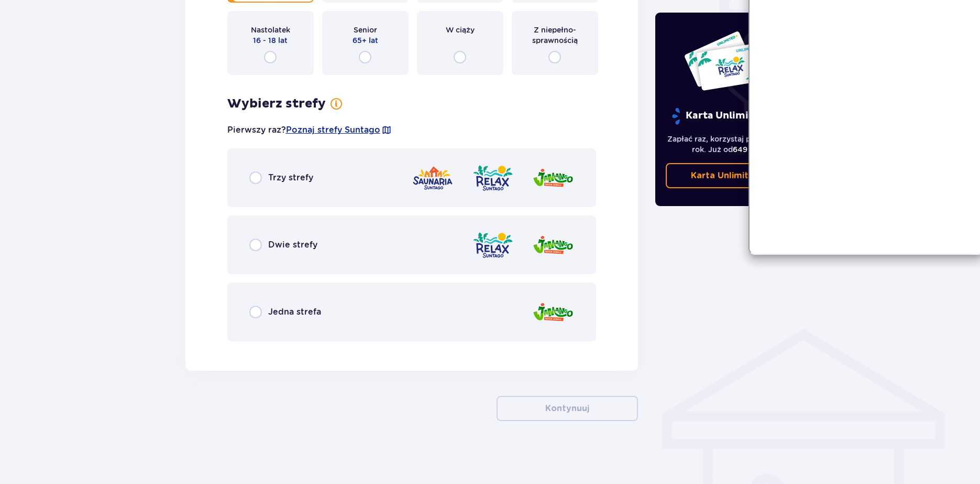 The height and width of the screenshot is (484, 980). I want to click on p: Zapłać raz, korzystaj przez cały rok. Już od !, so click(726, 144).